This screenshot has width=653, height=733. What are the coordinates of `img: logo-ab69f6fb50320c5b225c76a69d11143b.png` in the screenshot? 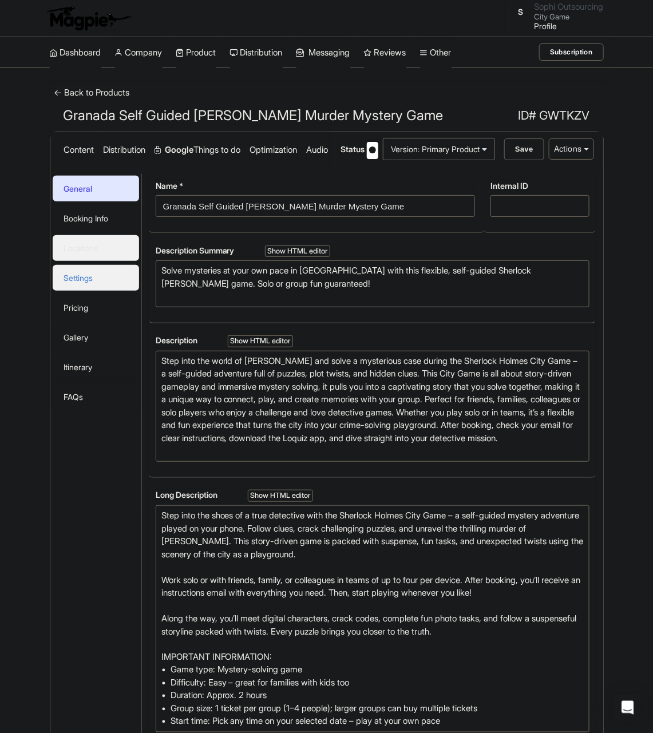 It's located at (88, 18).